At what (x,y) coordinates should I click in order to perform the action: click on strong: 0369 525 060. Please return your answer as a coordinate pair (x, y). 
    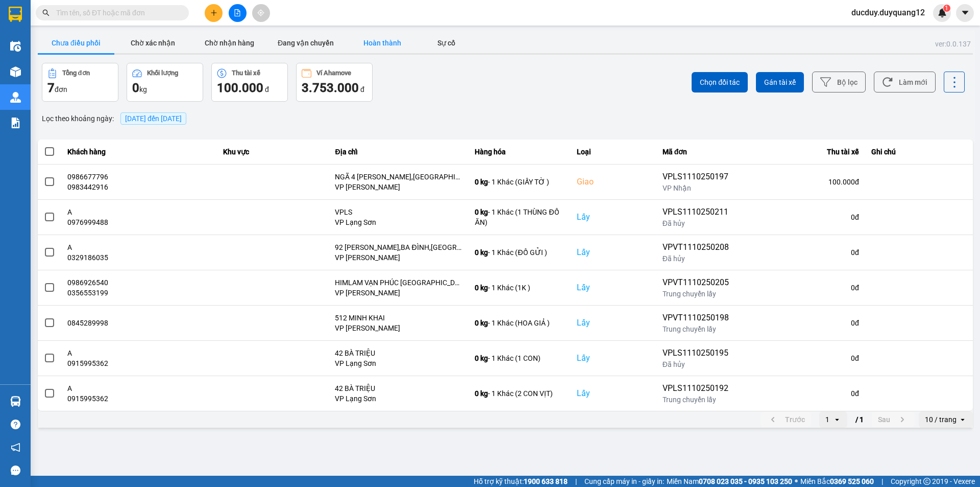
    Looking at the image, I should click on (852, 481).